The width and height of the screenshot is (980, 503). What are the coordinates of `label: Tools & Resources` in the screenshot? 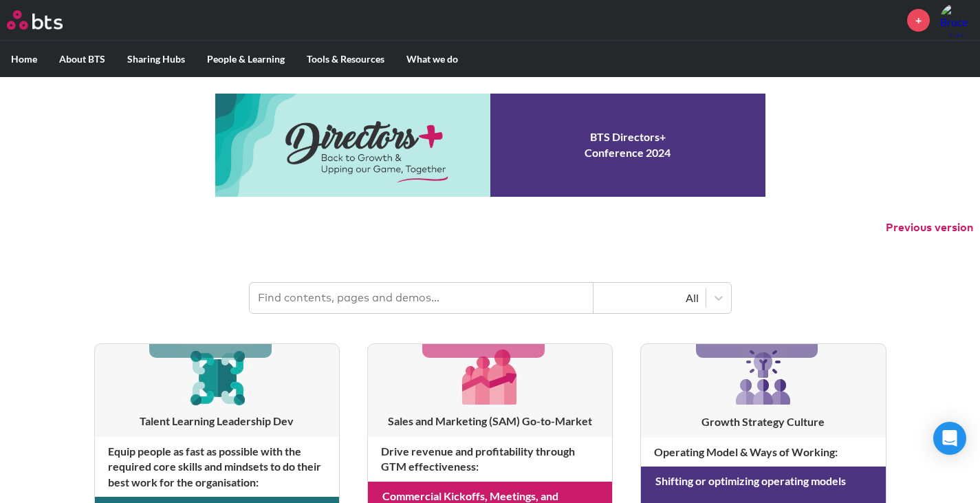 It's located at (345, 59).